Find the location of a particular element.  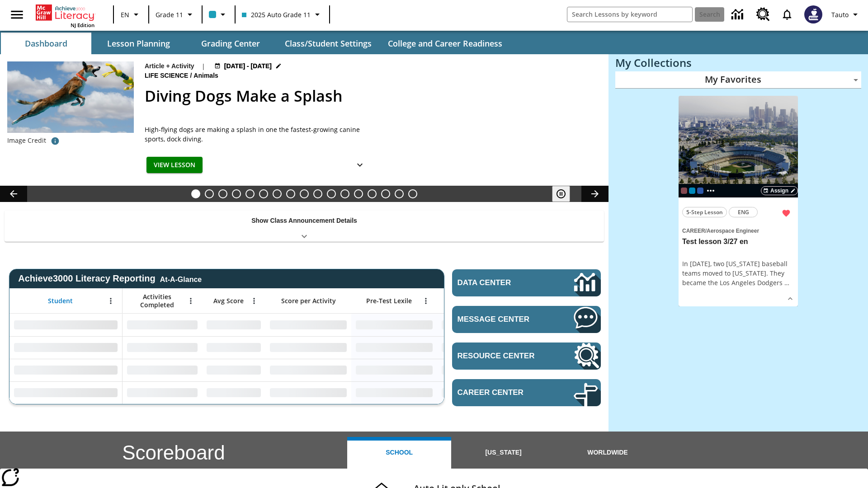

button: Worldwide is located at coordinates (607, 453).